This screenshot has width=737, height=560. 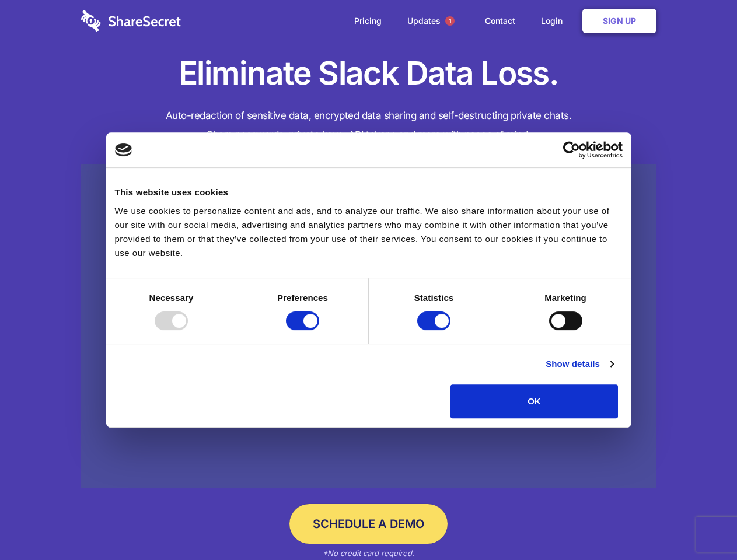 I want to click on a: Contact, so click(x=500, y=21).